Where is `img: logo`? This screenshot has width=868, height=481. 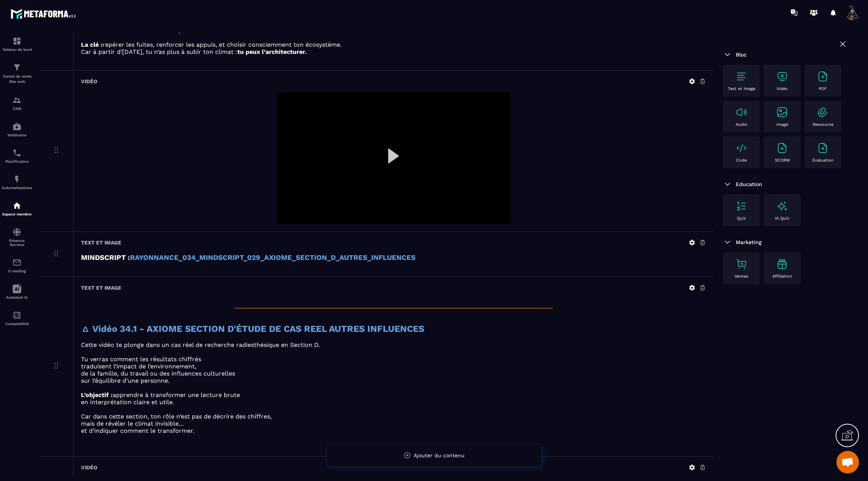
img: logo is located at coordinates (44, 14).